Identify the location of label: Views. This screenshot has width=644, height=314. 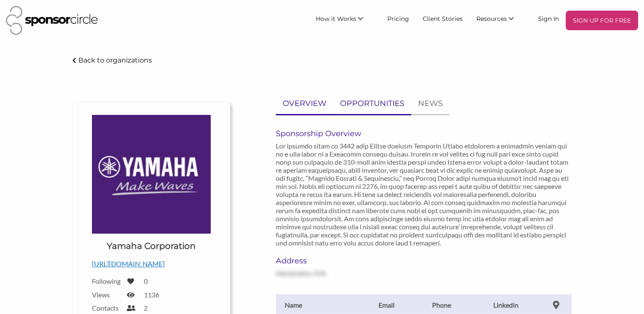
(107, 294).